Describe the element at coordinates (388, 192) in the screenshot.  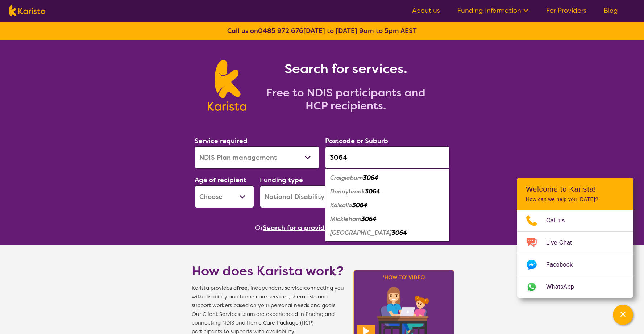
I see `div: Donnybrook 3064` at that location.